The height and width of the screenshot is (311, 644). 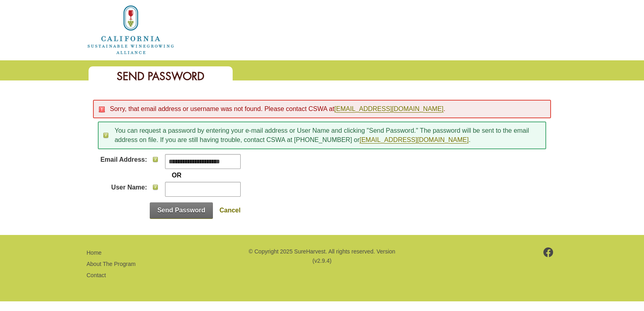 What do you see at coordinates (322, 256) in the screenshot?
I see `p: © Copyright 2025 SureHarvest. All rights reserved. Version (v2.9.4)` at bounding box center [322, 256].